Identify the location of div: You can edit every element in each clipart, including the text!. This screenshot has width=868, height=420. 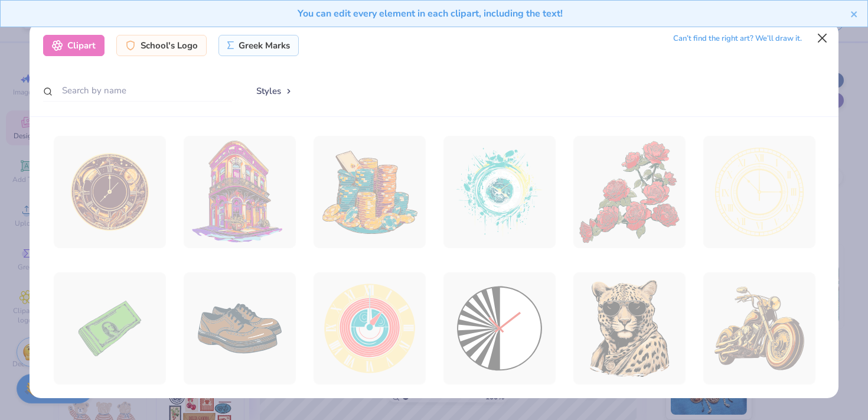
(430, 13).